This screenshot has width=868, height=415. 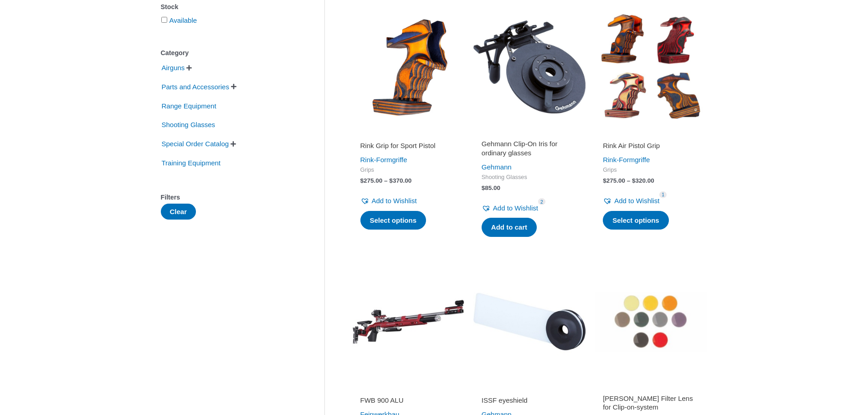 I want to click on a: FWB 900 ALU, so click(x=409, y=402).